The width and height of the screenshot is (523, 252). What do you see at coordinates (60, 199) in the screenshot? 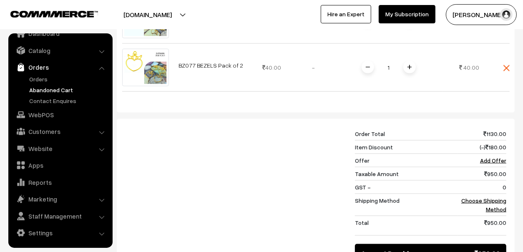
I see `a: Marketing` at bounding box center [60, 199].